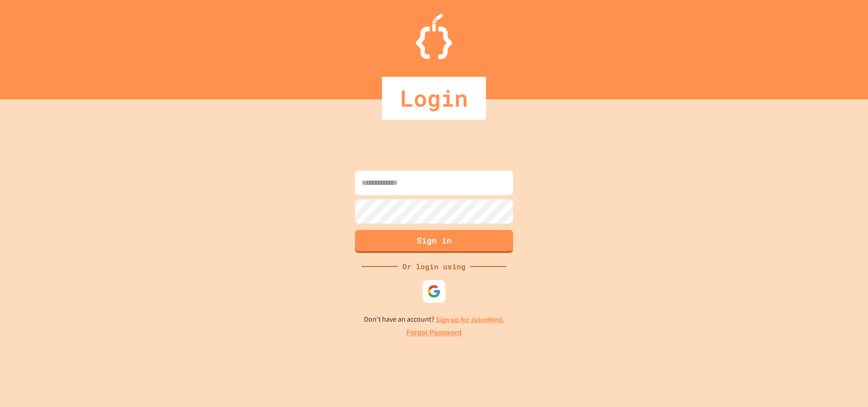 This screenshot has height=407, width=868. What do you see at coordinates (434, 241) in the screenshot?
I see `button: Sign in` at bounding box center [434, 241].